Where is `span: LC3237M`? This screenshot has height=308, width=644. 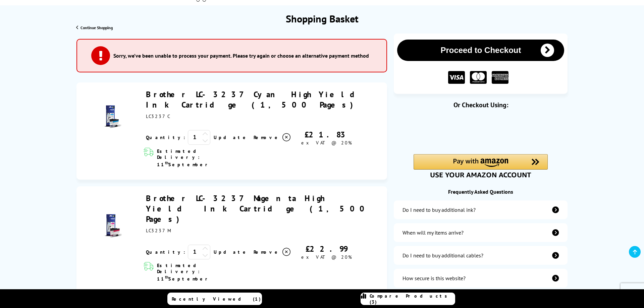
span: LC3237M is located at coordinates (158, 230).